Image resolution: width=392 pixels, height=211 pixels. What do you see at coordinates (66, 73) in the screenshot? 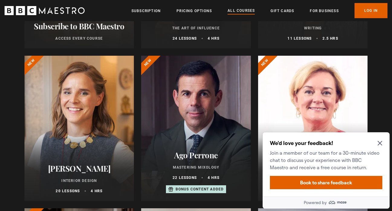
I see `a: Powered by maze` at bounding box center [66, 73].